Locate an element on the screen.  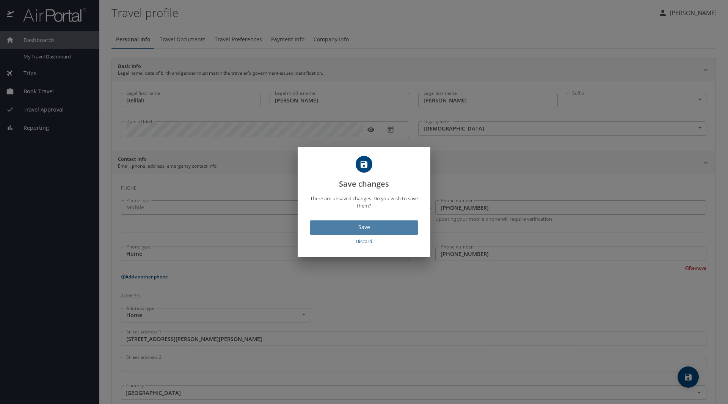
p: There are unsaved changes. Do you wish to save them? is located at coordinates (364, 202).